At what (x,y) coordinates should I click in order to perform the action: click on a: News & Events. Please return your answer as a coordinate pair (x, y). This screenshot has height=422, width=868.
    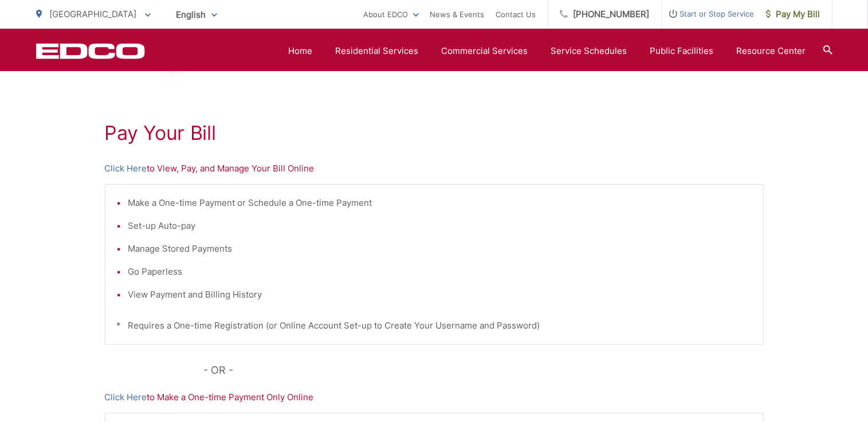
    Looking at the image, I should click on (457, 14).